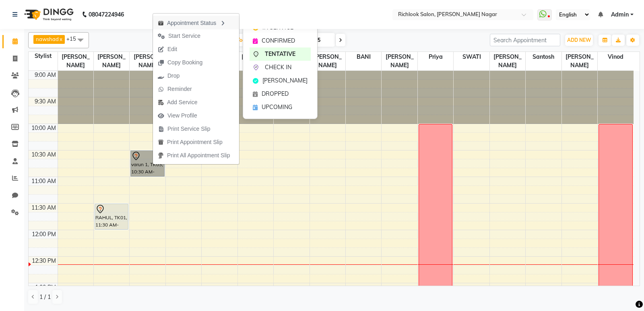 Image resolution: width=644 pixels, height=311 pixels. What do you see at coordinates (43, 181) in the screenshot?
I see `div: 11:00 AM` at bounding box center [43, 181].